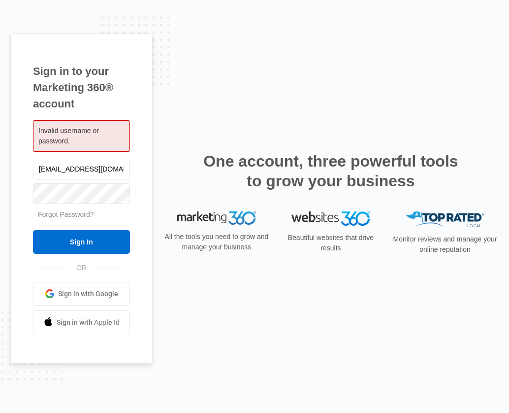  Describe the element at coordinates (445, 244) in the screenshot. I see `p: Monitor reviews and manage your online reputation` at that location.